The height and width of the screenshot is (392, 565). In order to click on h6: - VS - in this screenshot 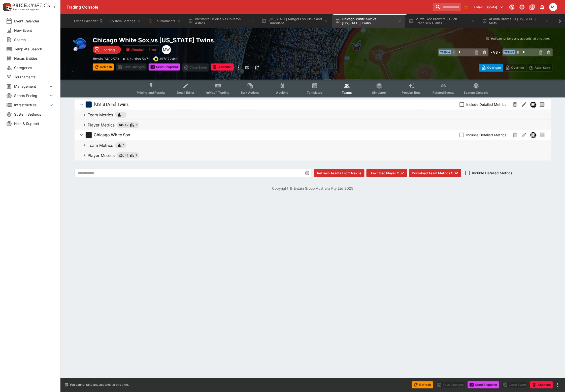, I will do `click(496, 52)`.